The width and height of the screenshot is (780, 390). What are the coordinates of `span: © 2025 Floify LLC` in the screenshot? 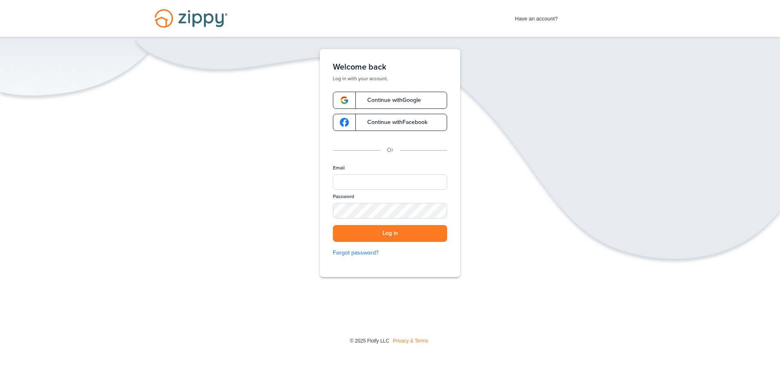 It's located at (369, 341).